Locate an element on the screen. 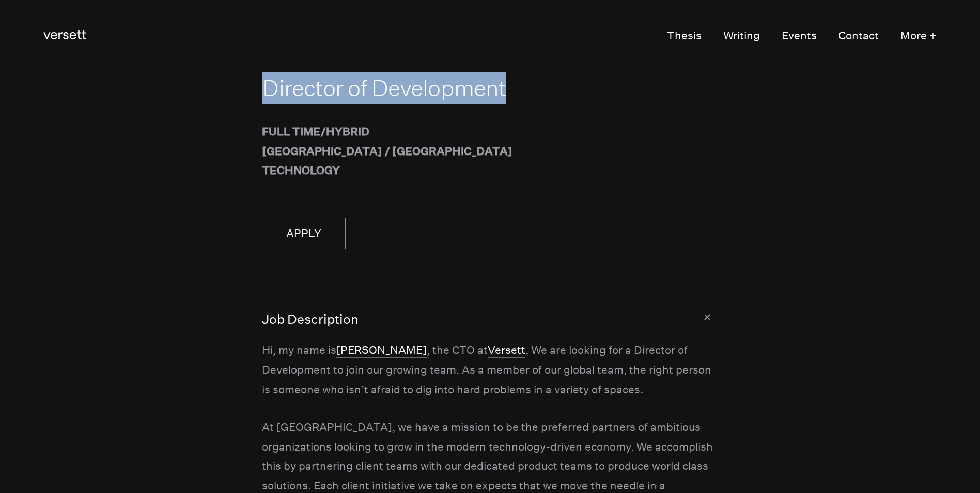  a: Versett is located at coordinates (506, 350).